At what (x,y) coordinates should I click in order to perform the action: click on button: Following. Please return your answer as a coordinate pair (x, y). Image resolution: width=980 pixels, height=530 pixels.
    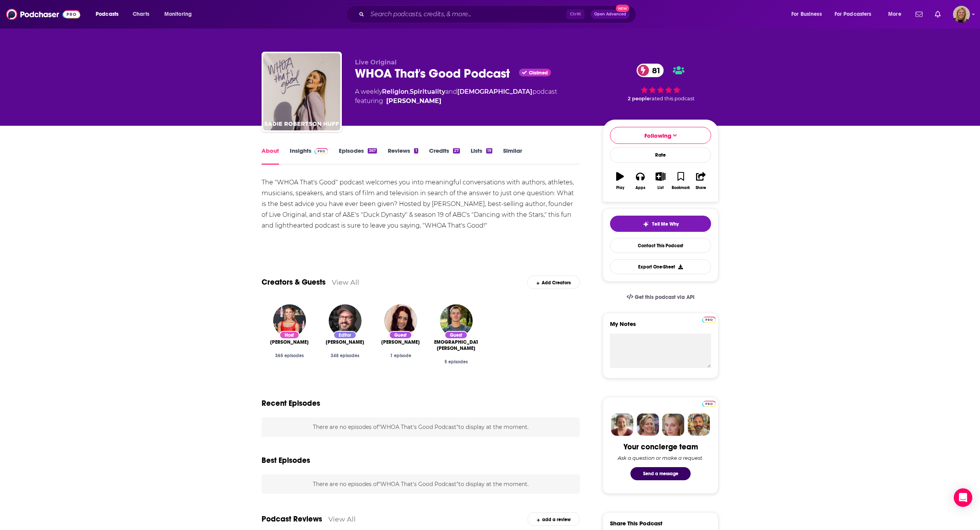
    Looking at the image, I should click on (661, 136).